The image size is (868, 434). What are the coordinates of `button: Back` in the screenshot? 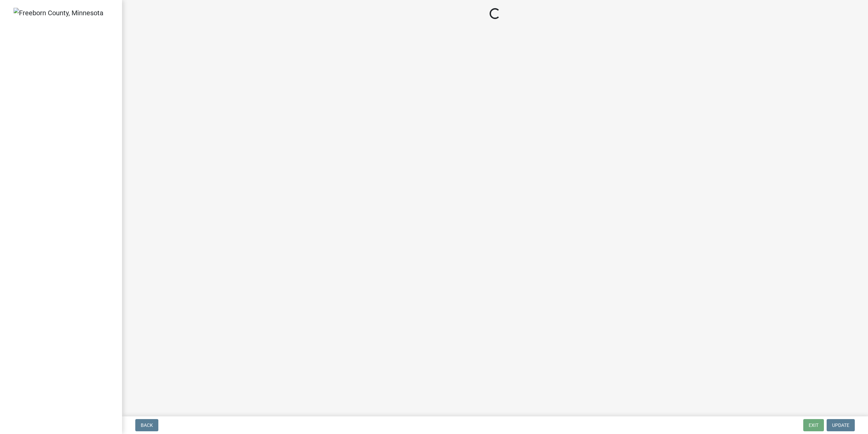 It's located at (146, 425).